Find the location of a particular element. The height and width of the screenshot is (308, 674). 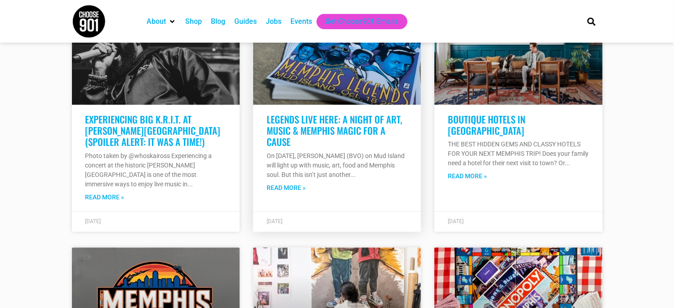

div: Get Choose901 Emails is located at coordinates (362, 22).